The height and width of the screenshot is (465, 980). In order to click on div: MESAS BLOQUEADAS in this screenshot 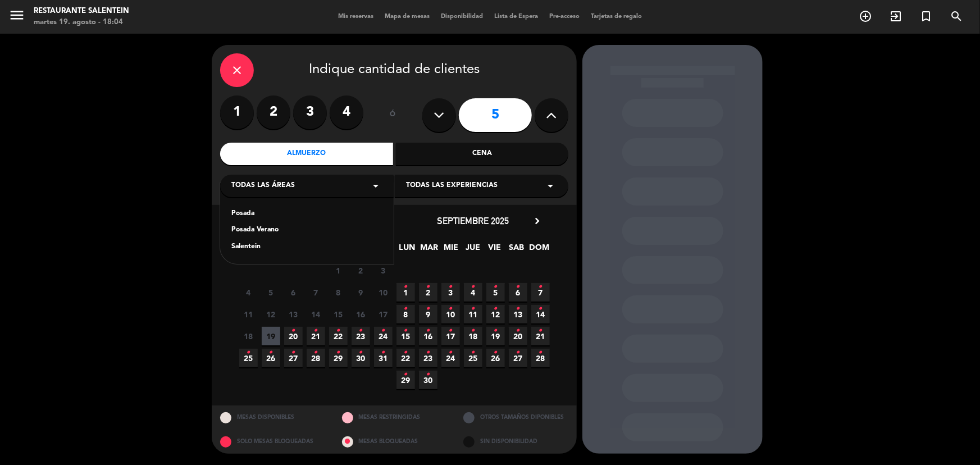, I will do `click(394, 442)`.